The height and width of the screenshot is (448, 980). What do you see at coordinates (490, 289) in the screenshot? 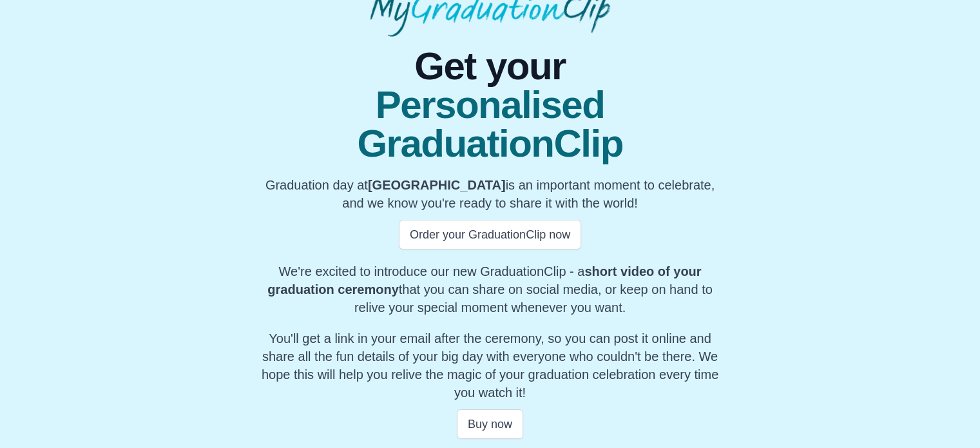
I see `p: We're excited to introduce our new GraduationClip - a that you can share on social media, or keep...` at bounding box center [490, 289].